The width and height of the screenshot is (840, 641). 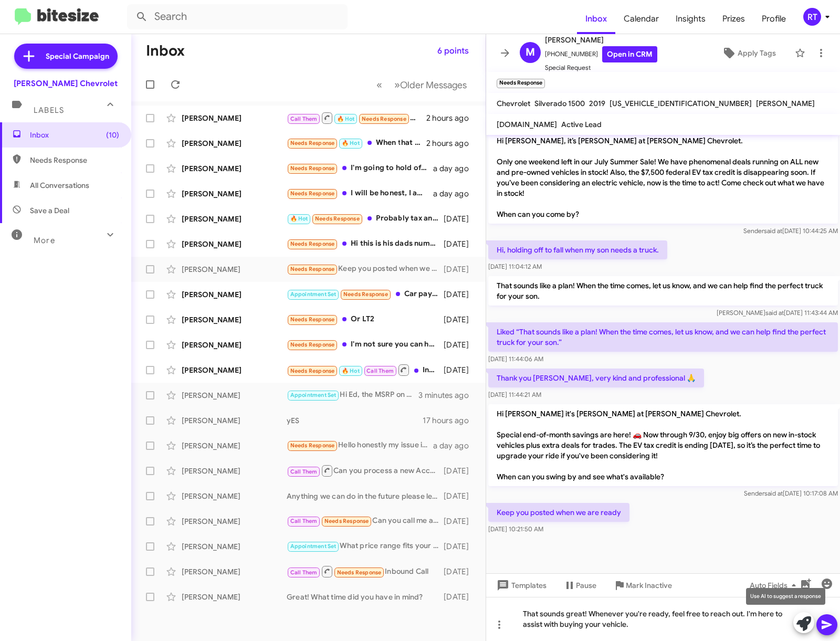 What do you see at coordinates (365, 470) in the screenshot?
I see `div: Can you process a new AccuTrade appraisal and upload pictures please` at bounding box center [365, 470].